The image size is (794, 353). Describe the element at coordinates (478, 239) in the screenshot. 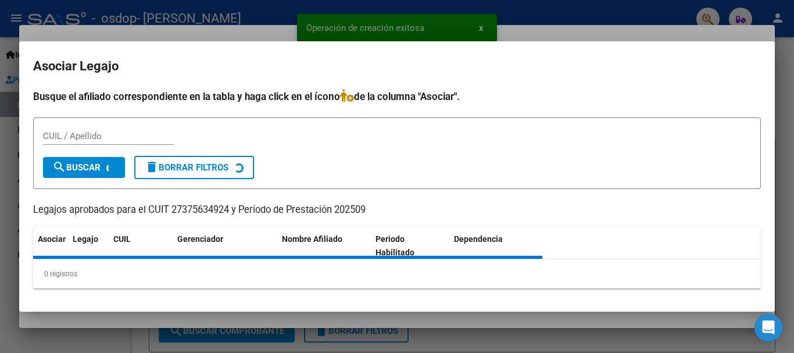

I see `span: Dependencia` at that location.